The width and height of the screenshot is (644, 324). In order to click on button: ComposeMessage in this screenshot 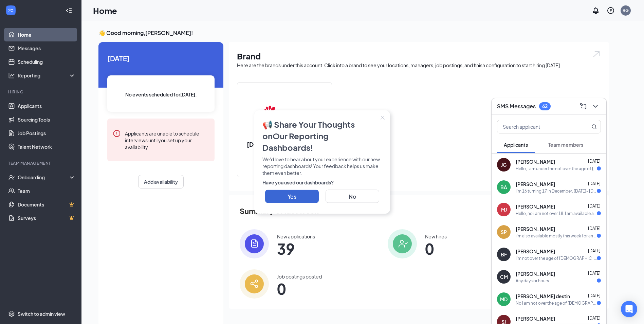, I will do `click(583, 106)`.